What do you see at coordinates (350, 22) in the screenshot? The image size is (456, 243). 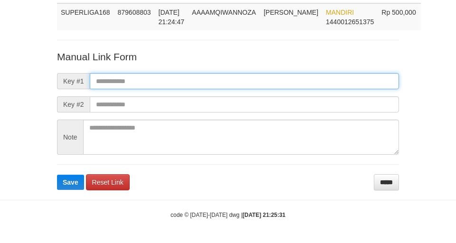 I see `span: Copy 1440012651375 to clipboard` at bounding box center [350, 22].